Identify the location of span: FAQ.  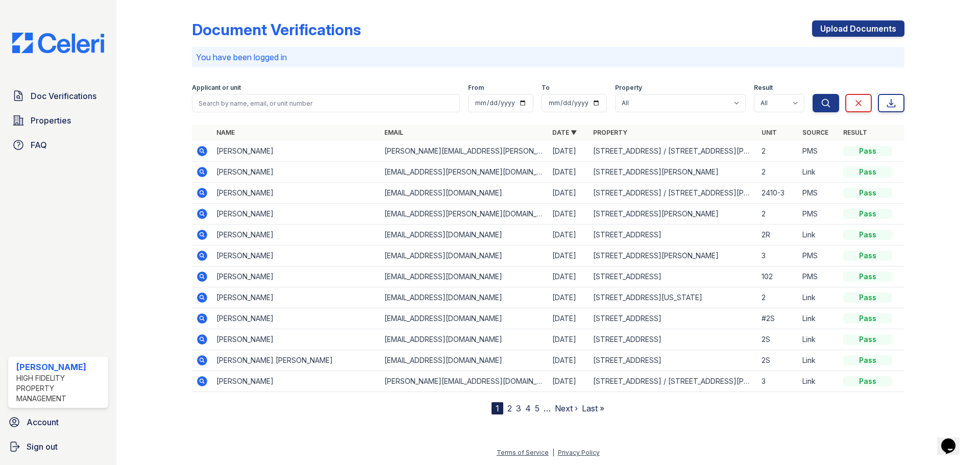
(39, 145).